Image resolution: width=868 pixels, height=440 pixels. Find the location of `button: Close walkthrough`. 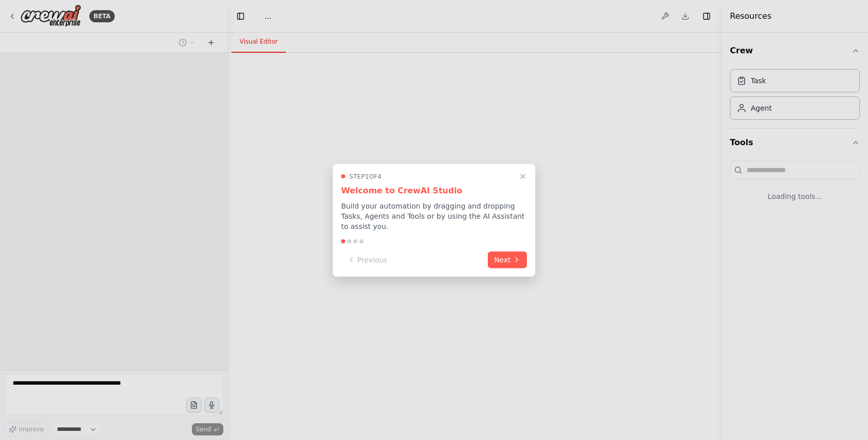

button: Close walkthrough is located at coordinates (523, 176).